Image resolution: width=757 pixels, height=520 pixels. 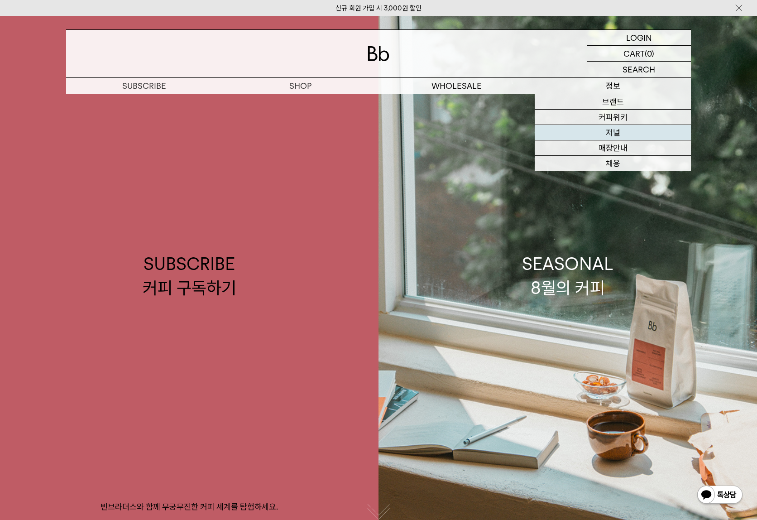 I want to click on a: 커피위키, so click(x=612, y=117).